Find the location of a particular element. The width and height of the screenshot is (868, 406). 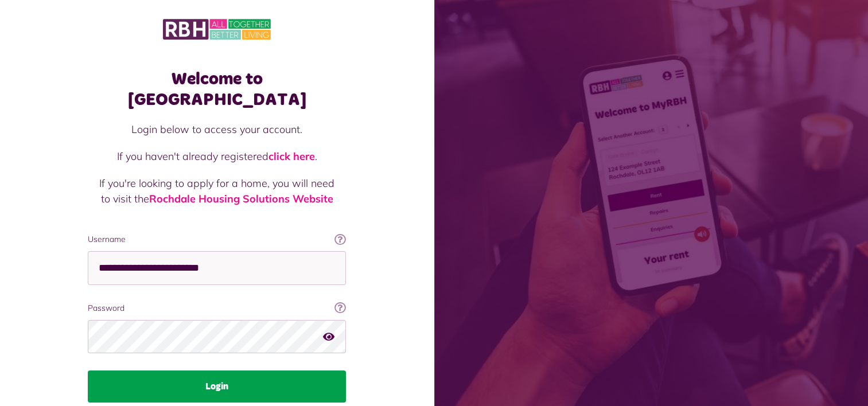

label: Username is located at coordinates (217, 239).